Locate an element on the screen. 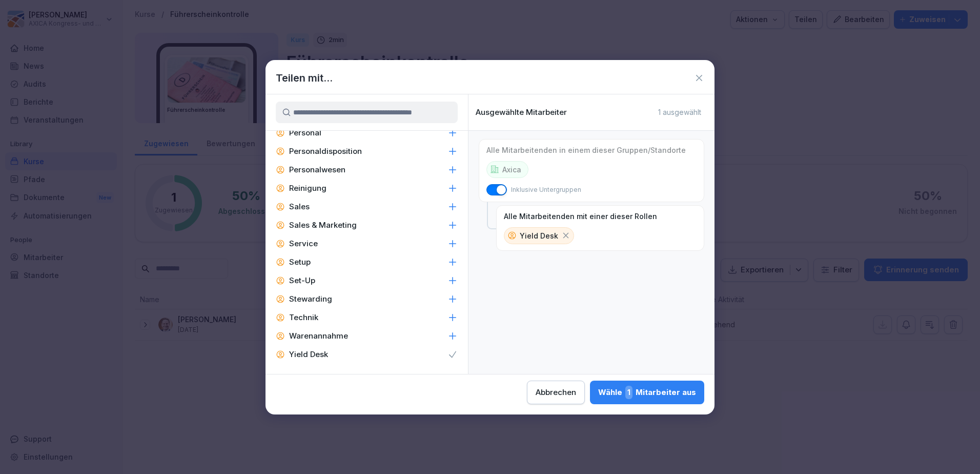  p: Inklusive Untergruppen is located at coordinates (546, 190).